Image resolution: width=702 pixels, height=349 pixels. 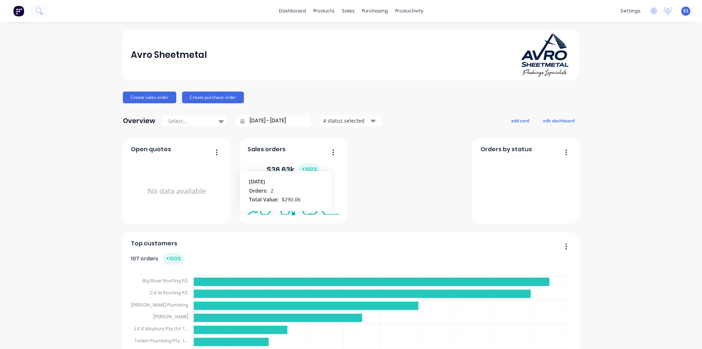 What do you see at coordinates (375, 11) in the screenshot?
I see `div: purchasing` at bounding box center [375, 11].